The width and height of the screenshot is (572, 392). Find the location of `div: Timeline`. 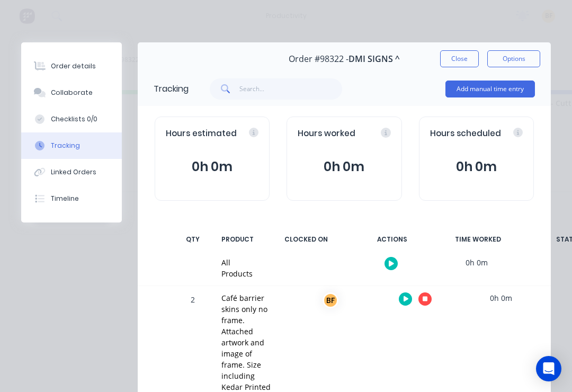

div: Timeline is located at coordinates (65, 198).